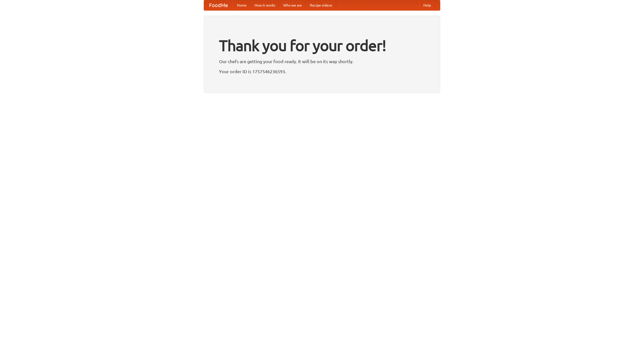 Image resolution: width=644 pixels, height=356 pixels. What do you see at coordinates (322, 61) in the screenshot?
I see `p: Our chefs are getting your food ready. It will be on its way shortly.` at bounding box center [322, 61].